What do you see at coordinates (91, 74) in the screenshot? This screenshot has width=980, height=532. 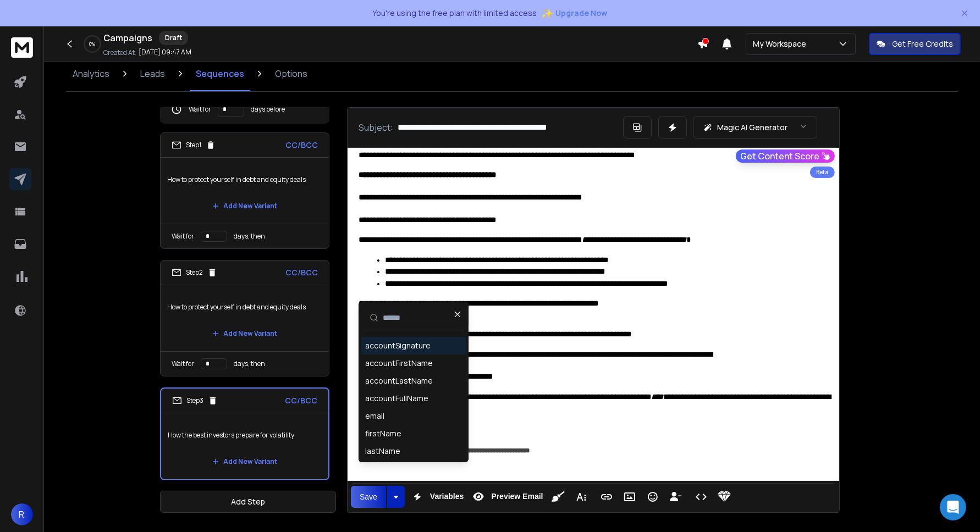 I see `p: Analytics` at bounding box center [91, 74].